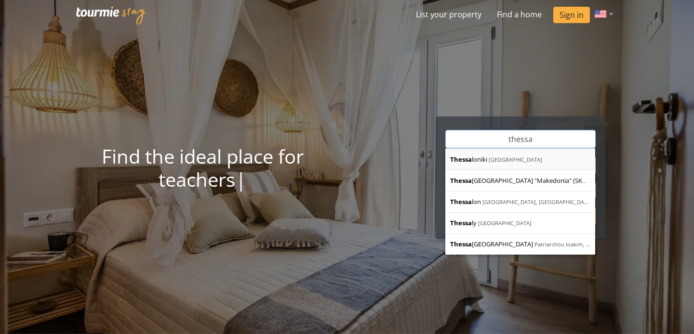 The height and width of the screenshot is (334, 694). Describe the element at coordinates (202, 168) in the screenshot. I see `h1: Find the ideal place for` at that location.